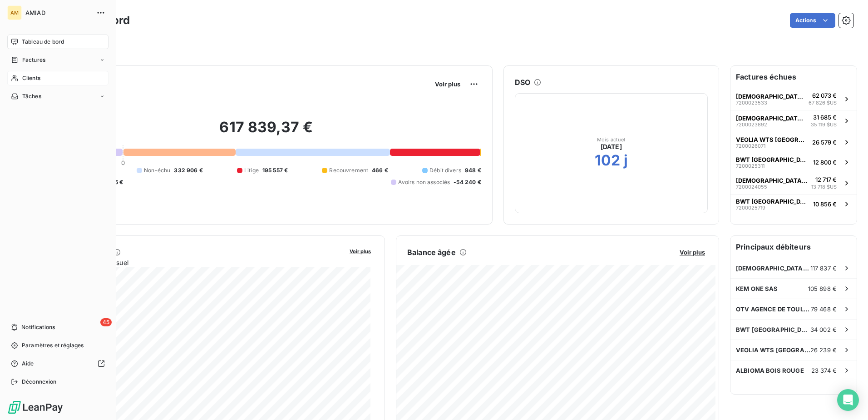  I want to click on span: Factures, so click(34, 60).